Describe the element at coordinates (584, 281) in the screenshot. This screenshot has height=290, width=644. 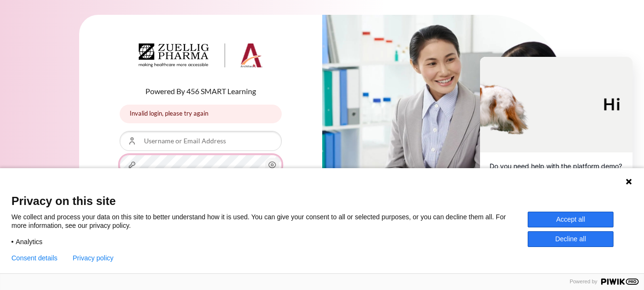
I see `span: Powered by` at that location.